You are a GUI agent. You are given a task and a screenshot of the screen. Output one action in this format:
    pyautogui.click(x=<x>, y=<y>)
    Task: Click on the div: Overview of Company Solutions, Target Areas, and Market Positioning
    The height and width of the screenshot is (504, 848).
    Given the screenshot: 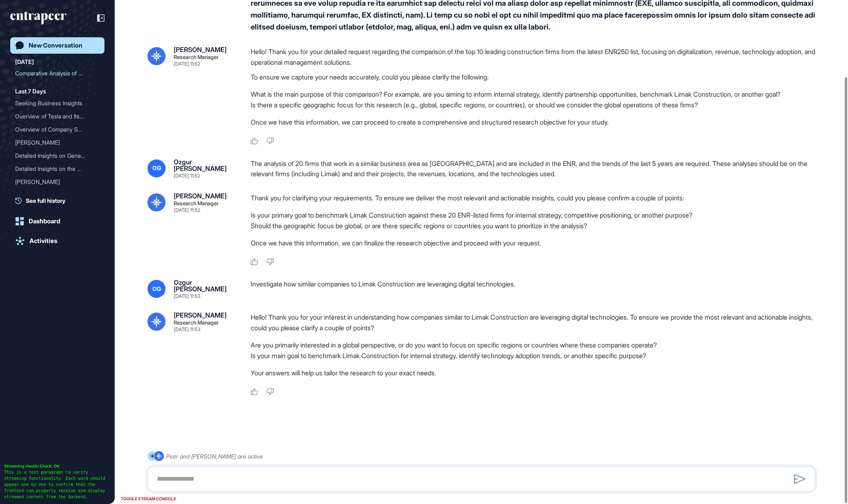 What is the action you would take?
    pyautogui.click(x=57, y=129)
    